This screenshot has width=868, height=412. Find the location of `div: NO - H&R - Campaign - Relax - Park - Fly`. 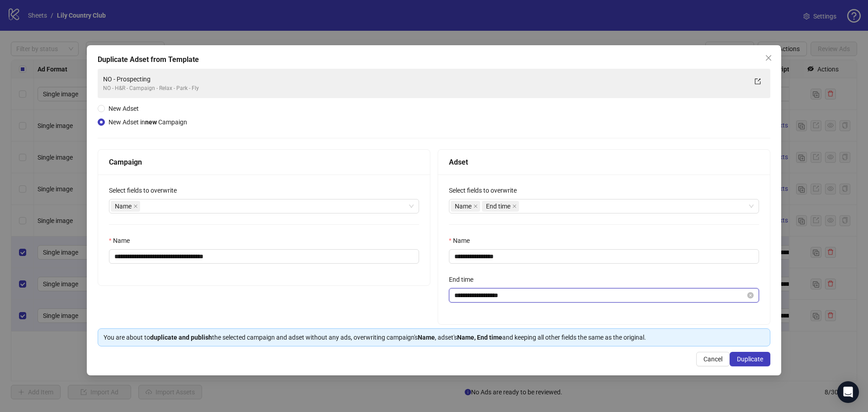

div: NO - H&R - Campaign - Relax - Park - Fly is located at coordinates (425, 88).